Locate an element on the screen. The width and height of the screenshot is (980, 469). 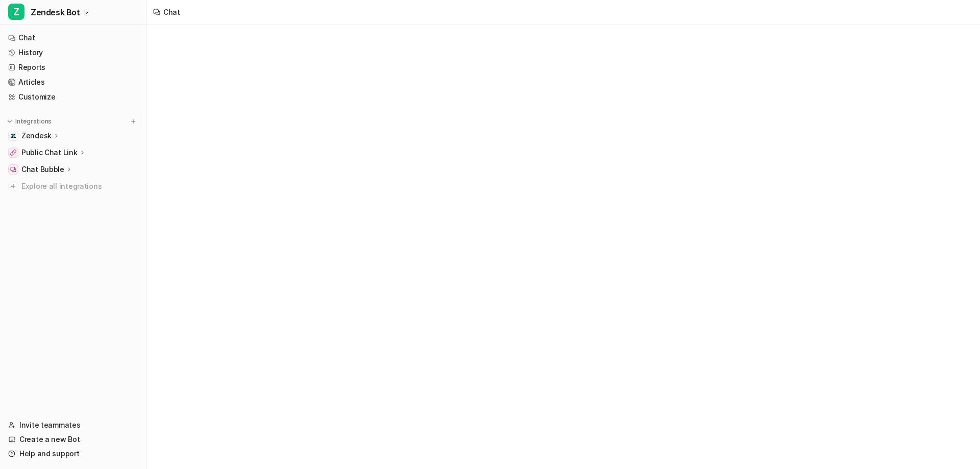
p: Public Chat Link is located at coordinates (50, 152).